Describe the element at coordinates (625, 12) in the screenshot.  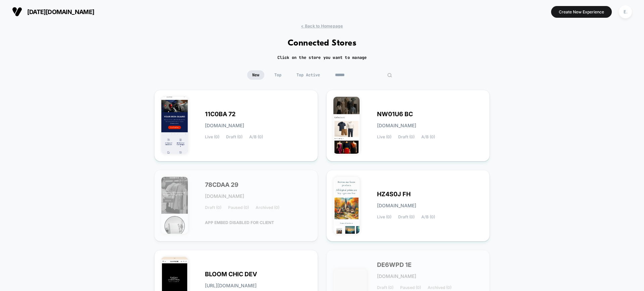
I see `div: E.` at that location.